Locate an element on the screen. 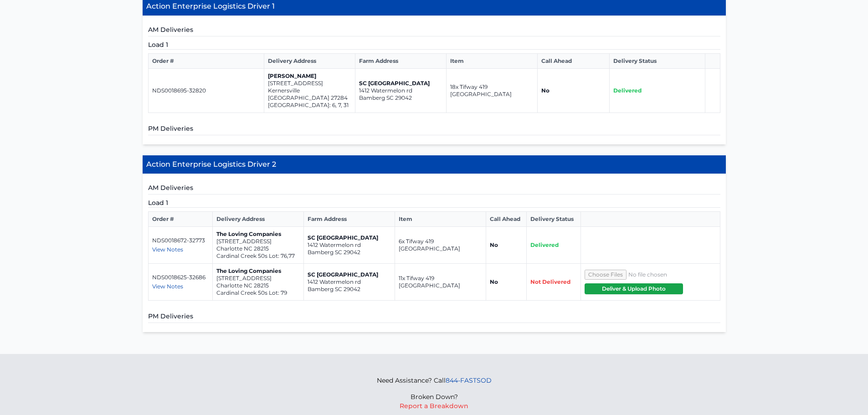  p: Cardinal Creek 50s Lot: 76,77 is located at coordinates (258, 256).